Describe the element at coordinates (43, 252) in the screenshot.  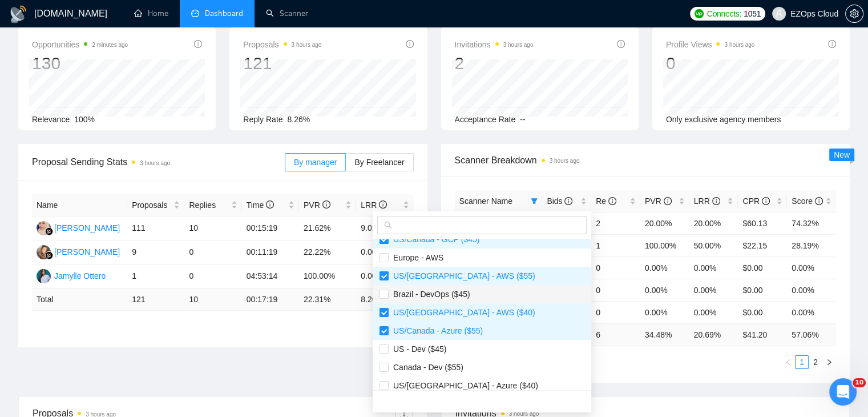
I see `img: NK` at that location.